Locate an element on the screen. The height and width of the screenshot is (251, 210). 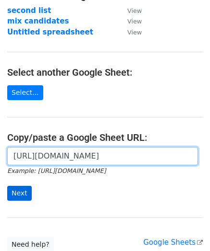
a: Select... is located at coordinates (25, 93).